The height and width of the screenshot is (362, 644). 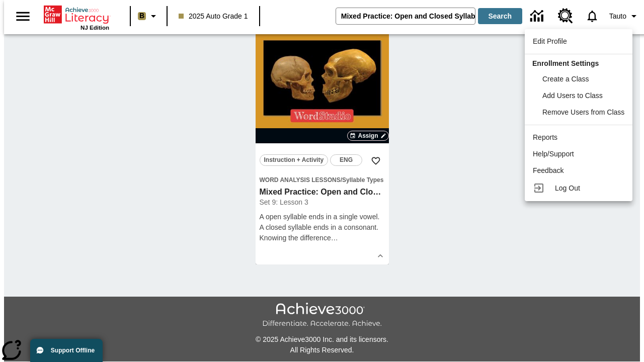 What do you see at coordinates (545, 137) in the screenshot?
I see `span: Reports` at bounding box center [545, 137].